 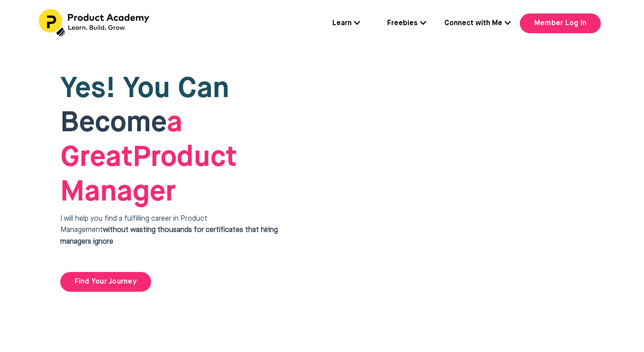 What do you see at coordinates (407, 24) in the screenshot?
I see `a: Freebies` at bounding box center [407, 24].